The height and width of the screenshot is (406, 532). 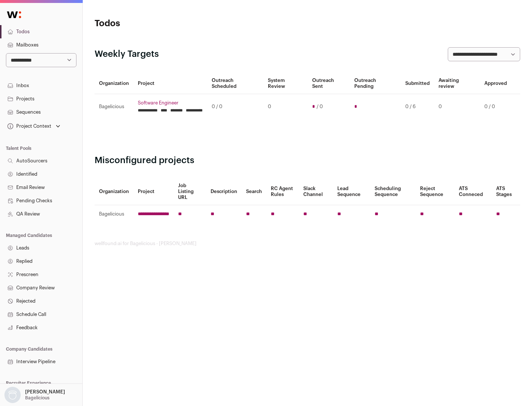 What do you see at coordinates (473, 192) in the screenshot?
I see `th: ATS Conneced` at bounding box center [473, 192].